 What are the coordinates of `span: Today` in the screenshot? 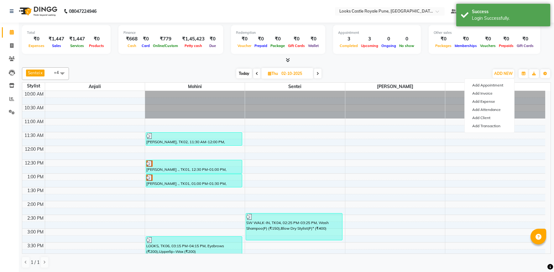 It's located at (244, 73).